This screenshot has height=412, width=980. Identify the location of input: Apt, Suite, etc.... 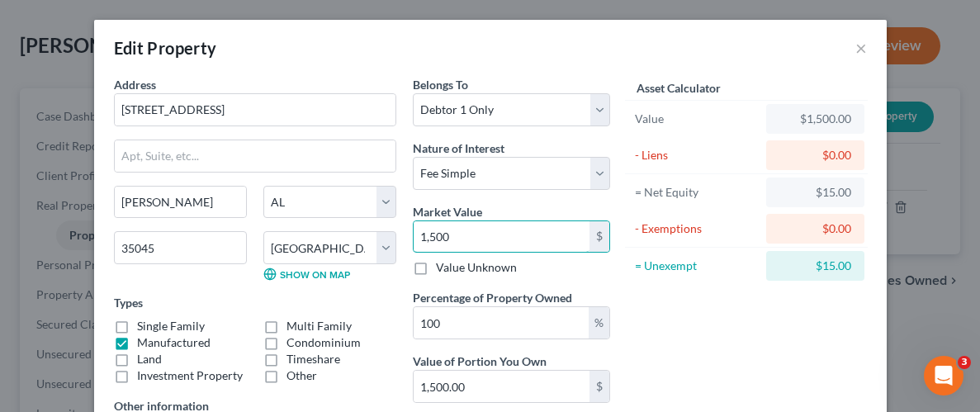
(255, 156).